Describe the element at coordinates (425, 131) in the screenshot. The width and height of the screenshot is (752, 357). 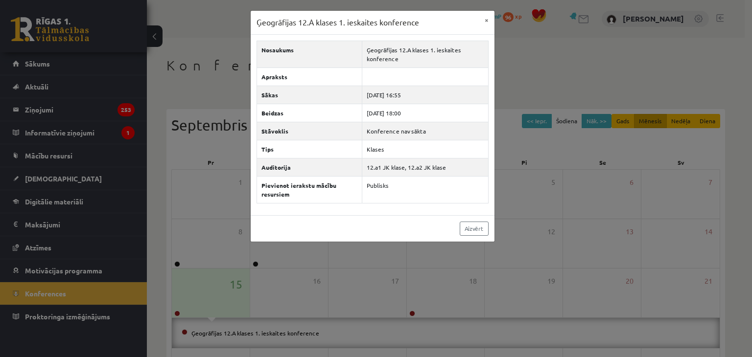
I see `td: Konference nav sākta` at that location.